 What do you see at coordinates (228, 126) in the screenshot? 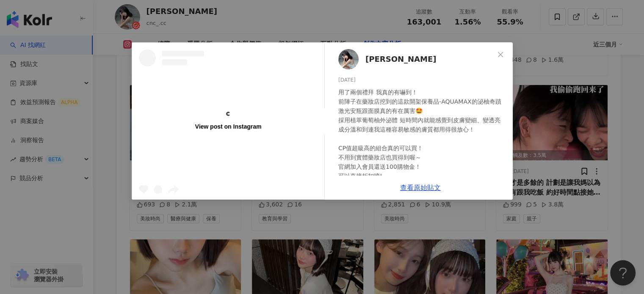
I see `div: View post on Instagram` at bounding box center [228, 126].